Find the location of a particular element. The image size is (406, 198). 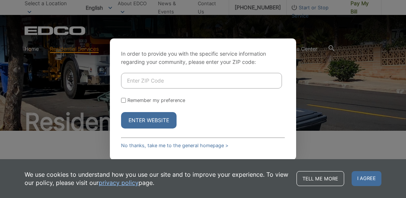

label: Remember my preference is located at coordinates (156, 100).